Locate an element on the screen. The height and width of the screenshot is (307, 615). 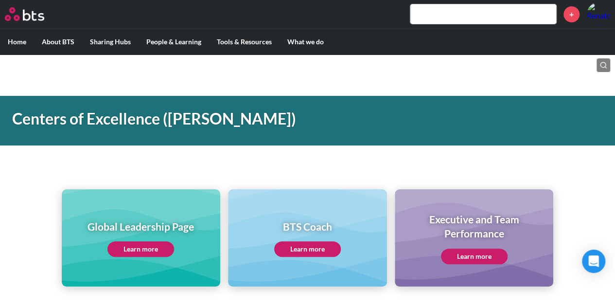
label: About BTS is located at coordinates (58, 42).